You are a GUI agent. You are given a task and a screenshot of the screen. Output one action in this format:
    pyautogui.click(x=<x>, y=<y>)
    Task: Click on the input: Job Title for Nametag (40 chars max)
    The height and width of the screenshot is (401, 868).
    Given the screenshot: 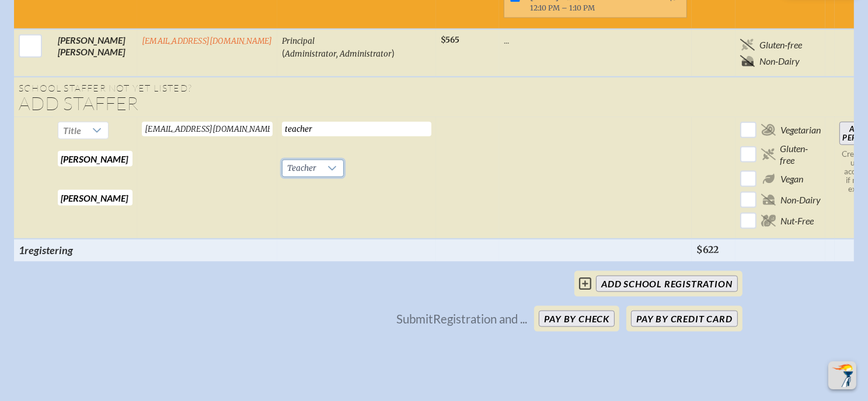 What is the action you would take?
    pyautogui.click(x=357, y=129)
    